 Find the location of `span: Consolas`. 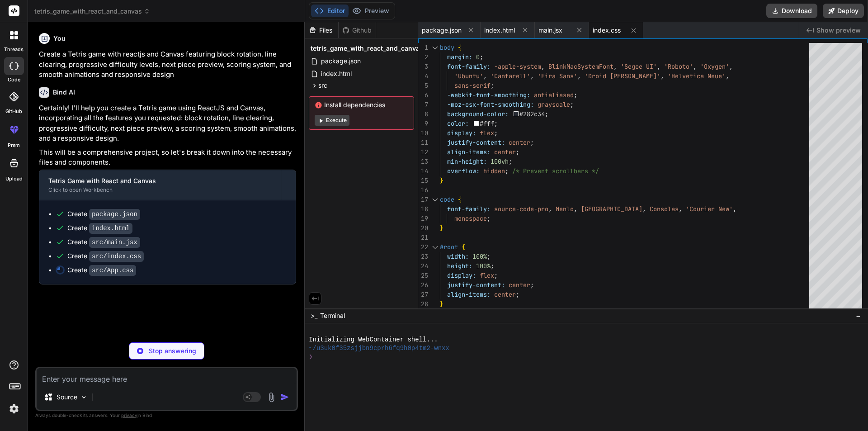

span: Consolas is located at coordinates (664, 209).